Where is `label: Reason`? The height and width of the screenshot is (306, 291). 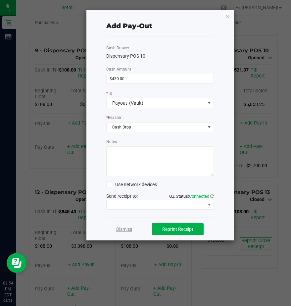 label: Reason is located at coordinates (114, 118).